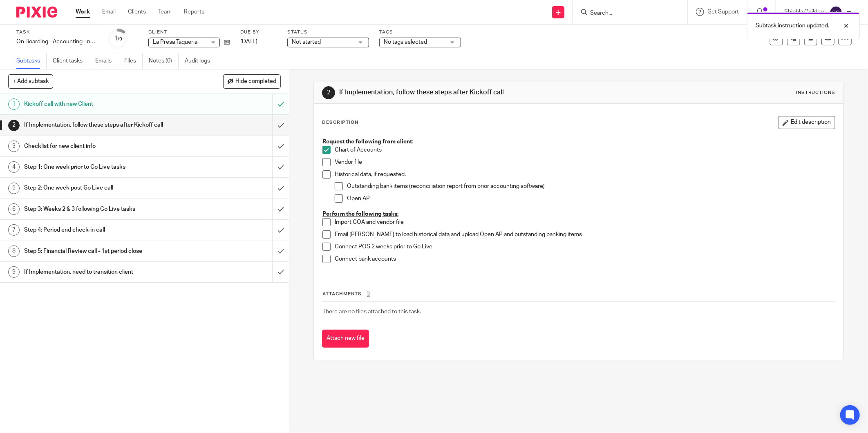 Image resolution: width=868 pixels, height=433 pixels. I want to click on img: svg%3E, so click(836, 12).